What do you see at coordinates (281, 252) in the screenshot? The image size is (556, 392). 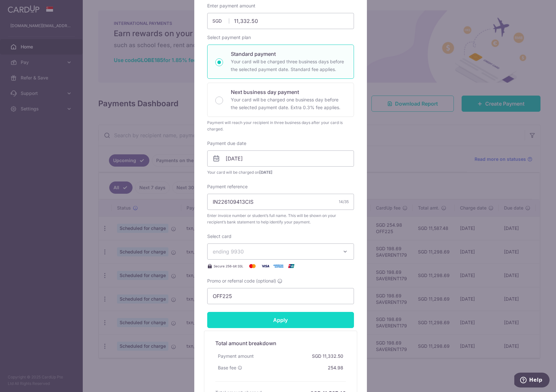 I see `button: ending 9930` at bounding box center [281, 252].